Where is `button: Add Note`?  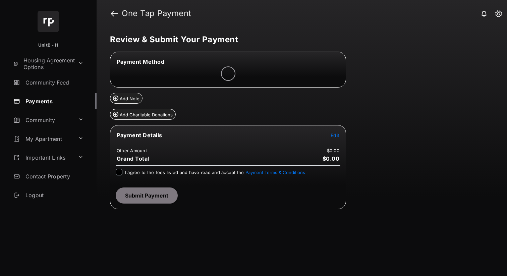
button: Add Note is located at coordinates (126, 98).